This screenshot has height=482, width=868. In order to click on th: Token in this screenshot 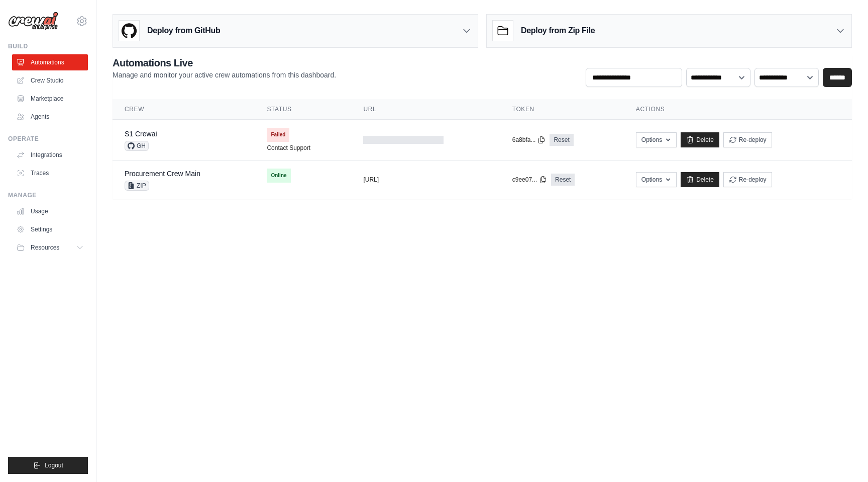, I will do `click(562, 109)`.